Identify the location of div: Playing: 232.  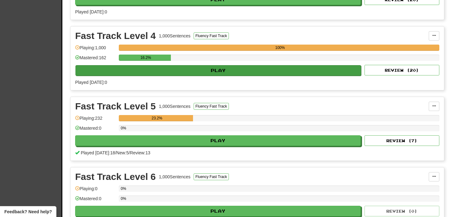
(95, 120).